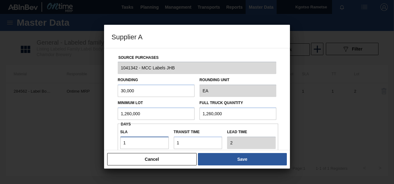  I want to click on label: Transit time, so click(198, 132).